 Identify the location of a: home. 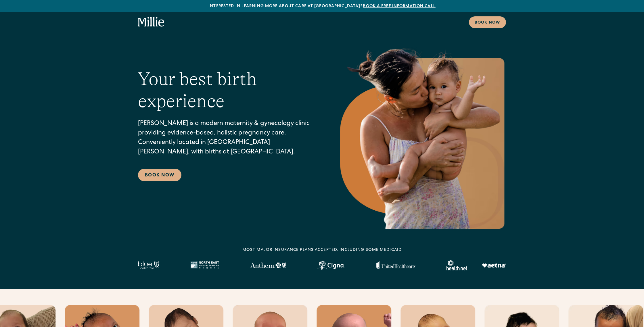
(151, 22).